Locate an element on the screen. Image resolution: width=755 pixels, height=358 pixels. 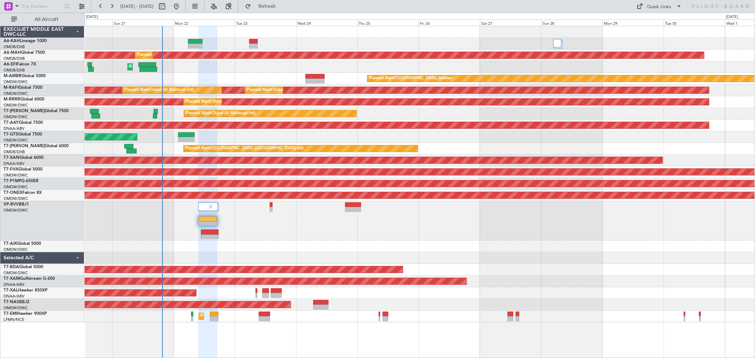
div: Tue 23 is located at coordinates (265, 23).